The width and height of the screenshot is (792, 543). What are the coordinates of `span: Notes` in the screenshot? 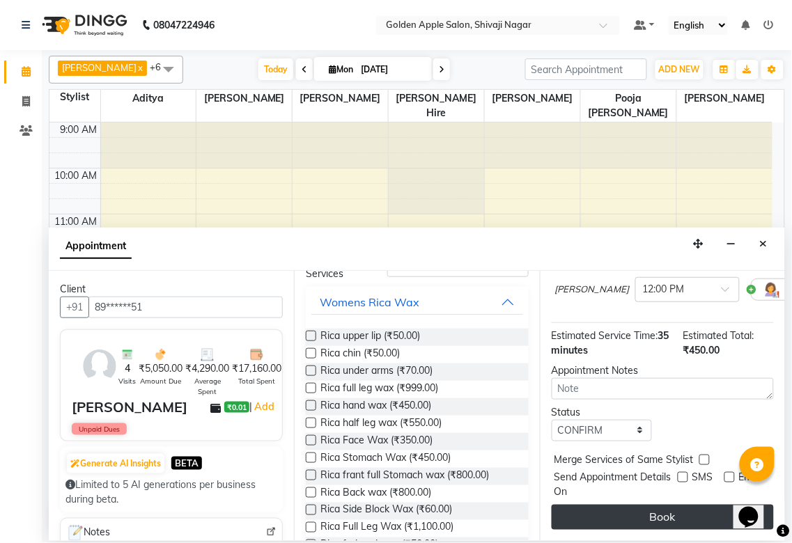 It's located at (88, 534).